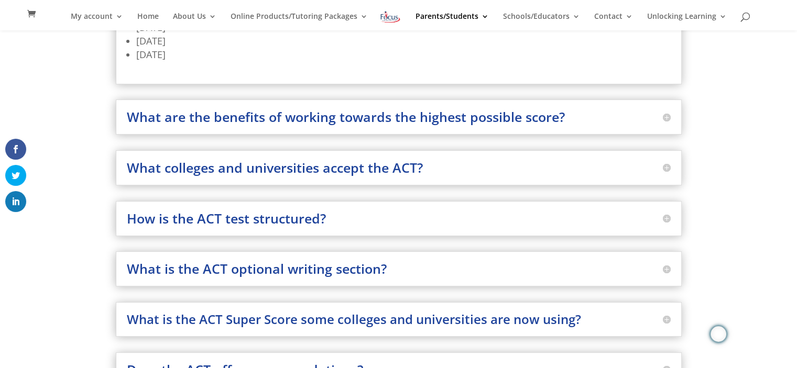  What do you see at coordinates (614, 21) in the screenshot?
I see `a: Contact` at bounding box center [614, 21].